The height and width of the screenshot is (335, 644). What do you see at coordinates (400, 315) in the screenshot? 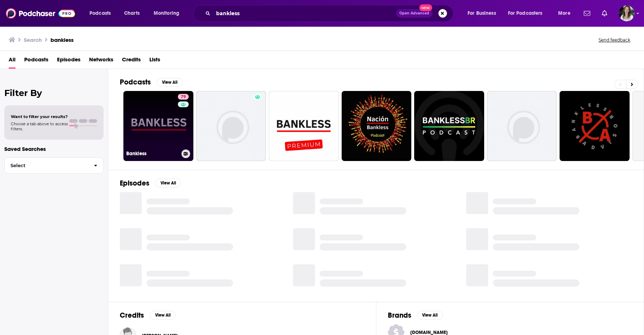
I see `h2: Brands` at bounding box center [400, 315].